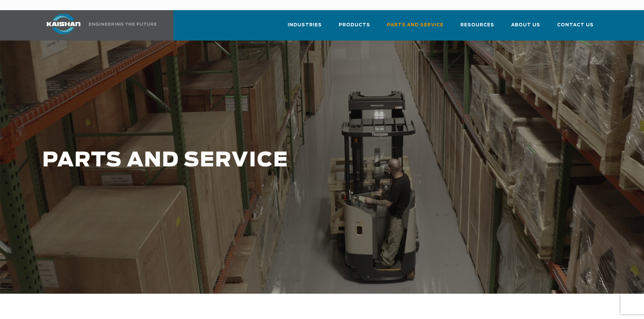 Image resolution: width=644 pixels, height=319 pixels. I want to click on a: Contact Us, so click(576, 28).